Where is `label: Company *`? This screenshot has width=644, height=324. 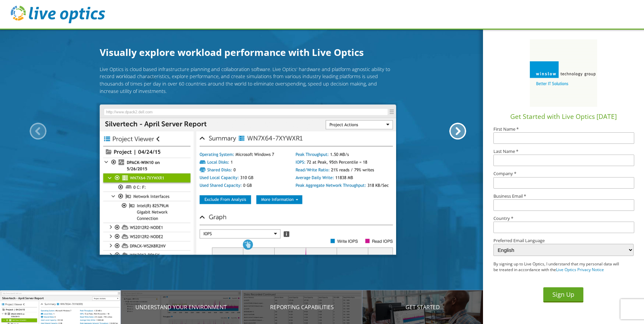
label: Company * is located at coordinates (564, 174).